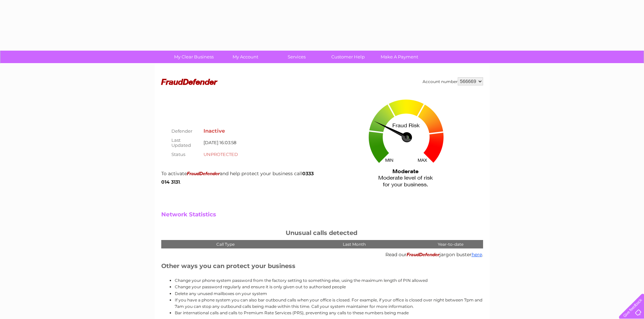 The height and width of the screenshot is (319, 644). Describe the element at coordinates (329, 303) in the screenshot. I see `li: If you have a phone system you can also bar outbound calls when your office is closed. For exampl...` at that location.